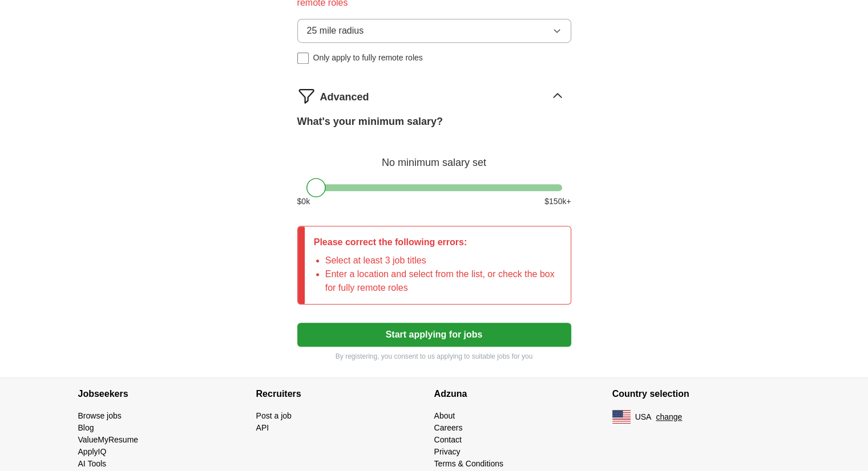  Describe the element at coordinates (434, 31) in the screenshot. I see `button: 25 mile radius` at that location.